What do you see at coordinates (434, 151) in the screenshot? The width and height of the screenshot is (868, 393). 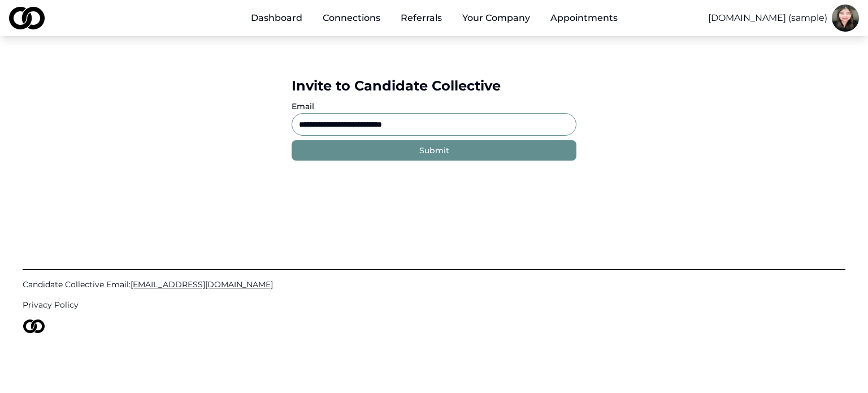 I see `button: Submit` at bounding box center [434, 151].